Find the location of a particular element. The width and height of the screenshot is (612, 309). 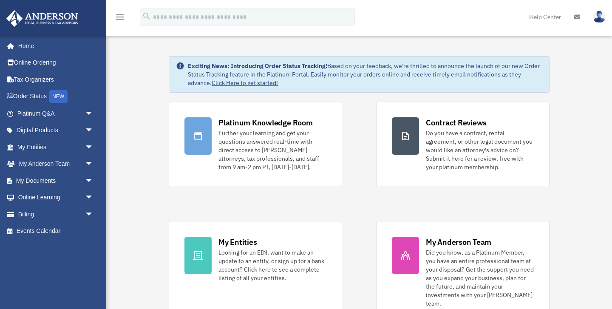

a: Digital Productsarrow_drop_down is located at coordinates (56, 131).